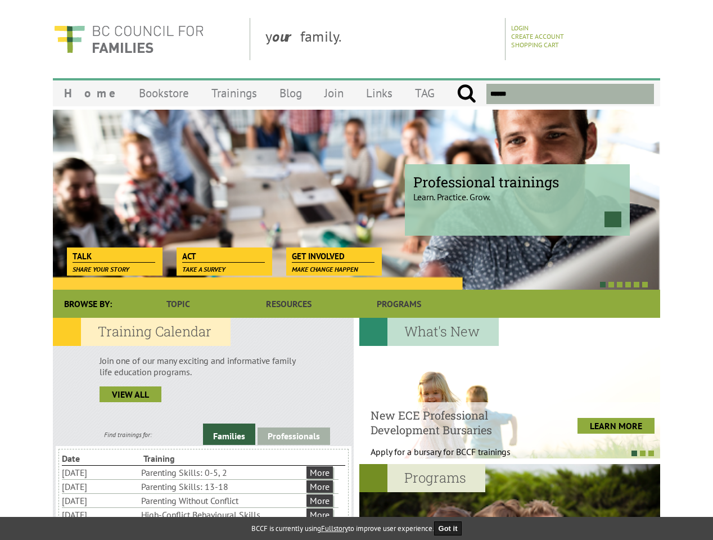 The image size is (713, 540). I want to click on a: Create Account, so click(537, 36).